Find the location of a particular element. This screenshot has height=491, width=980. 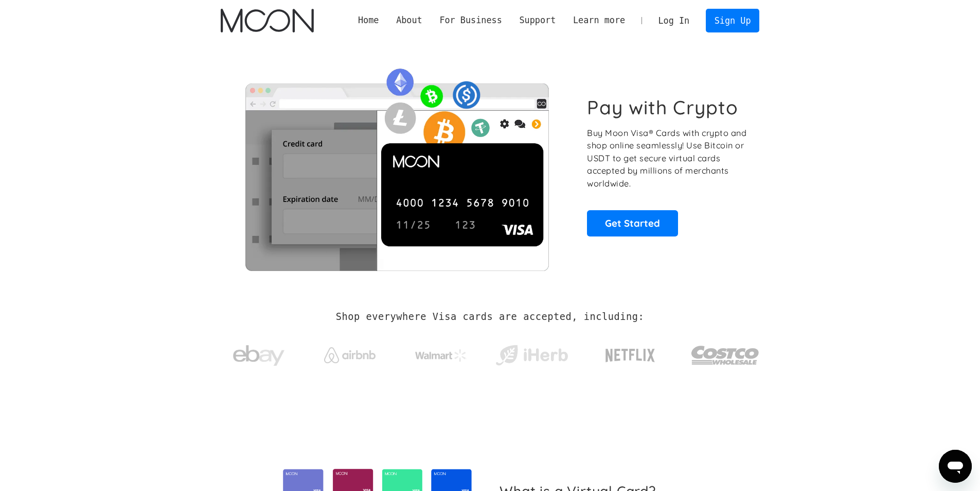

a: iHerb is located at coordinates (531, 353).